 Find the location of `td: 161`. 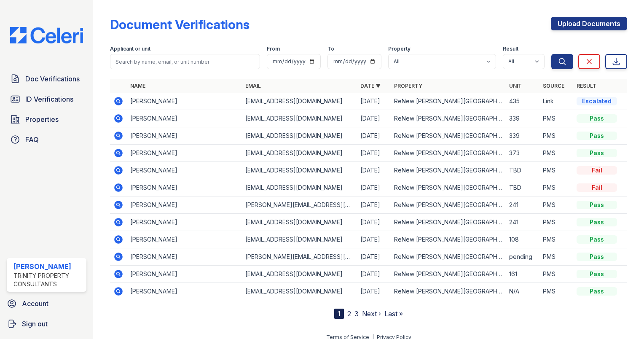

td: 161 is located at coordinates (523, 274).